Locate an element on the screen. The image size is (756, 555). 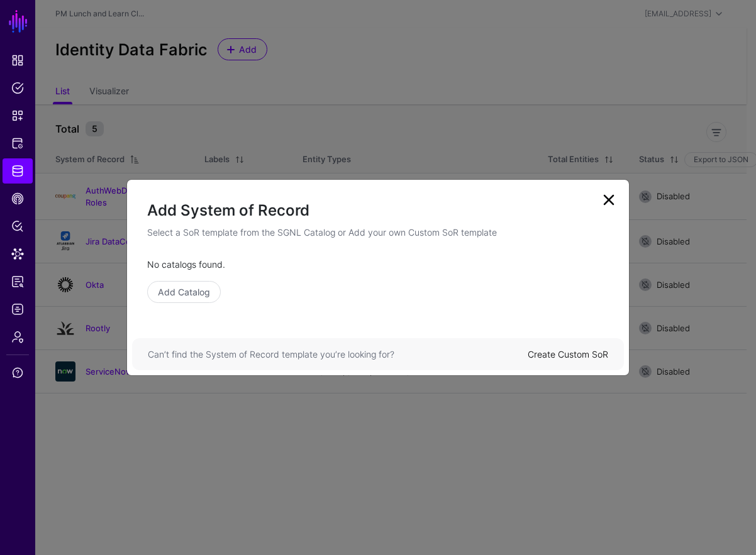
div: No catalogs found. is located at coordinates (378, 281).